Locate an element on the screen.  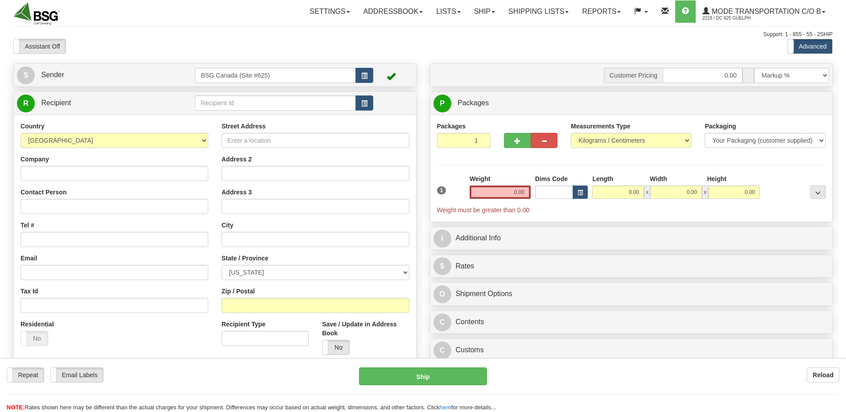
label: Measurements Type is located at coordinates (600, 126).